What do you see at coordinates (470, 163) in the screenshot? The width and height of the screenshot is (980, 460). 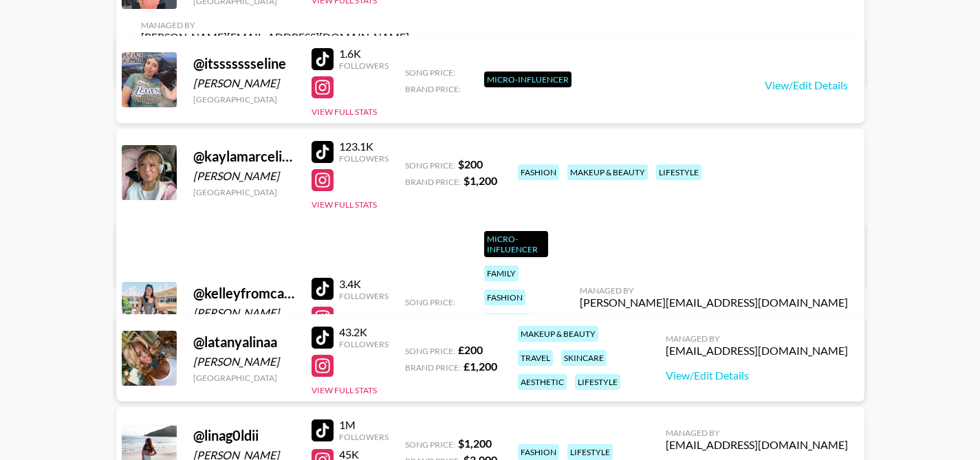 I see `strong: $ 200` at bounding box center [470, 163].